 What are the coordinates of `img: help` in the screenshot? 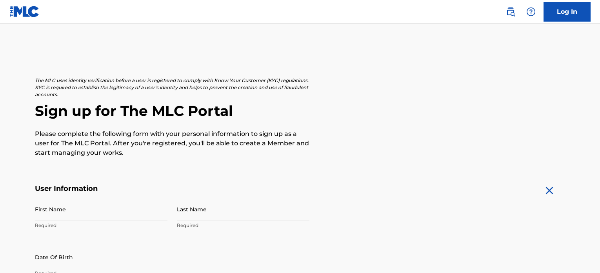 It's located at (531, 12).